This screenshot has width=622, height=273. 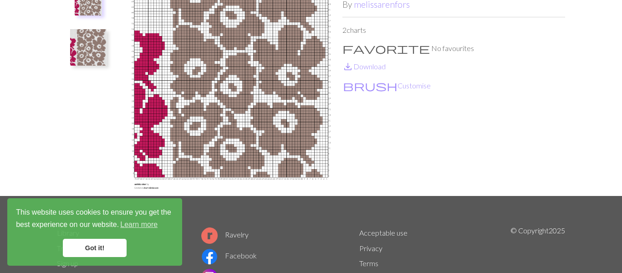 What do you see at coordinates (348, 66) in the screenshot?
I see `span: save_alt` at bounding box center [348, 66].